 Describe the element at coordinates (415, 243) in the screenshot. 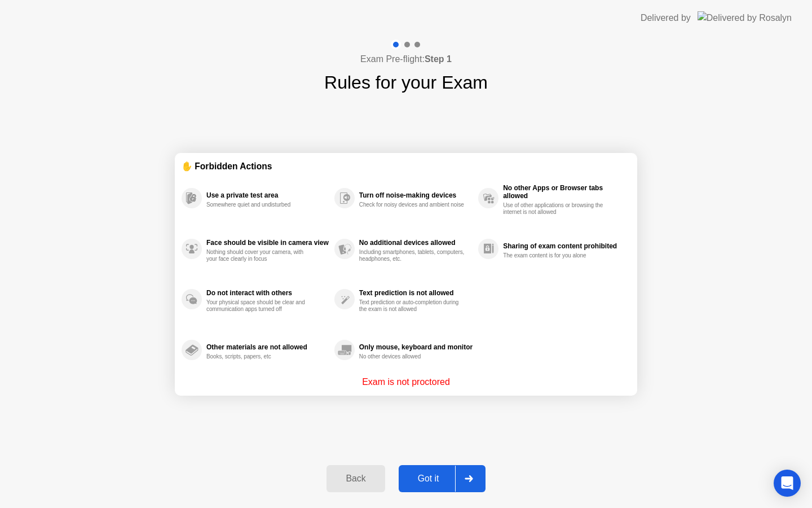

I see `div: No additional devices allowed` at that location.